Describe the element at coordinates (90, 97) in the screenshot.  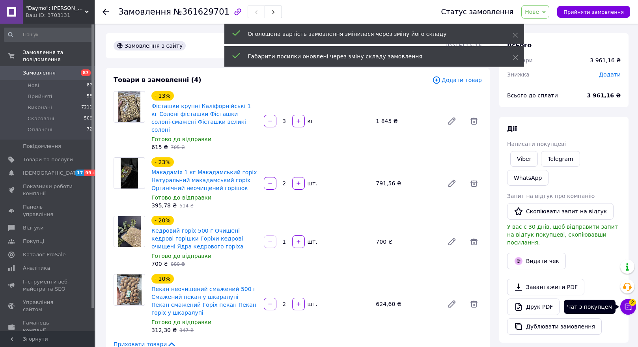
I see `span: 58` at that location.